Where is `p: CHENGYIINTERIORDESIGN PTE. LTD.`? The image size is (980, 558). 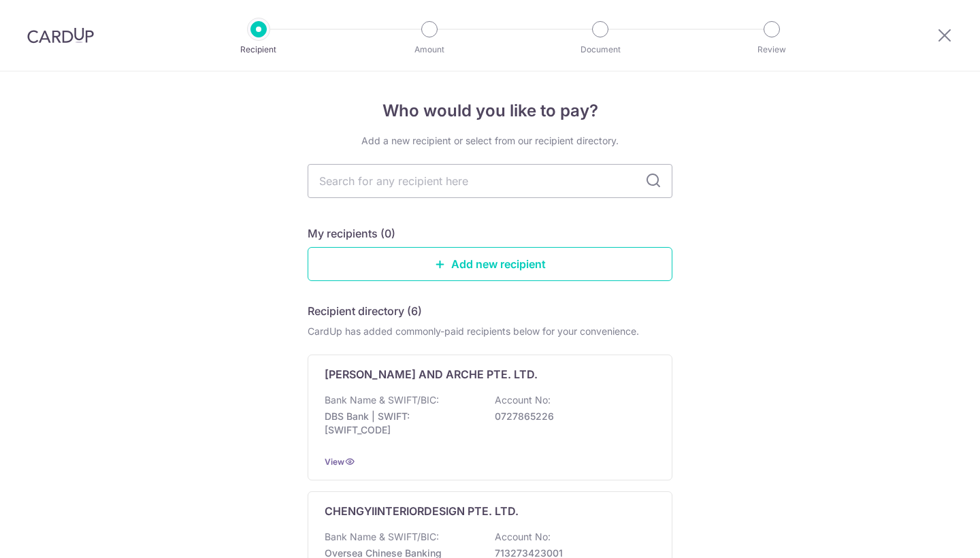 p: CHENGYIINTERIORDESIGN PTE. LTD. is located at coordinates (422, 511).